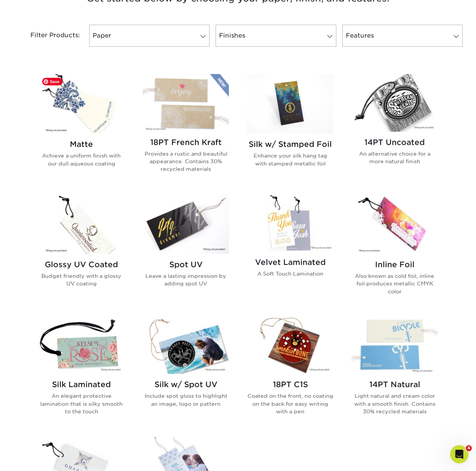  What do you see at coordinates (81, 280) in the screenshot?
I see `p: Budget friendly with a glossy UV coating` at bounding box center [81, 280].